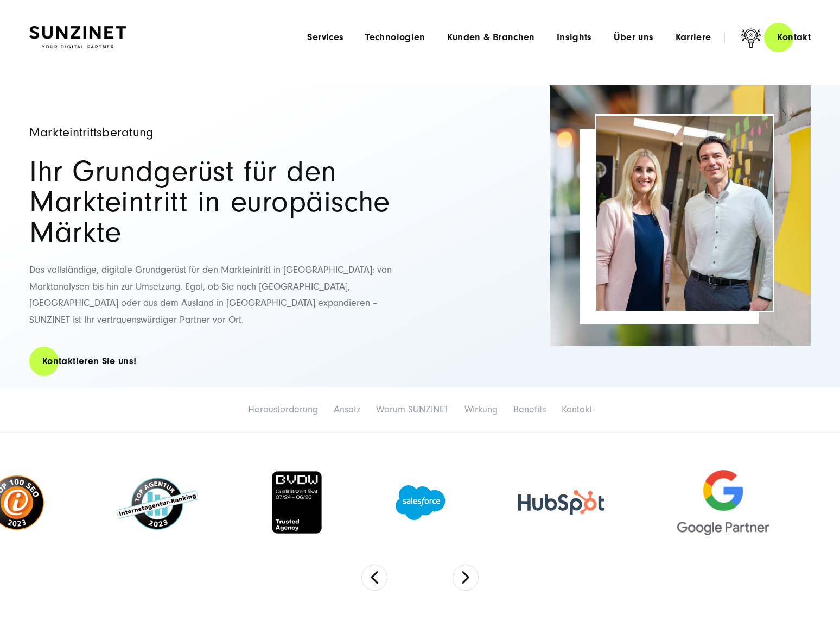 The image size is (840, 620). I want to click on span: Kunden & Branchen, so click(491, 38).